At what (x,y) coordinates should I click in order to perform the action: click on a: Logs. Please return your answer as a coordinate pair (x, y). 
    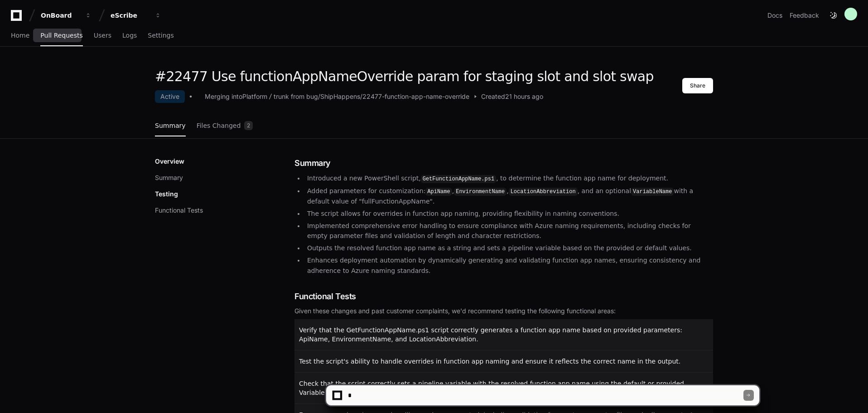
    Looking at the image, I should click on (130, 35).